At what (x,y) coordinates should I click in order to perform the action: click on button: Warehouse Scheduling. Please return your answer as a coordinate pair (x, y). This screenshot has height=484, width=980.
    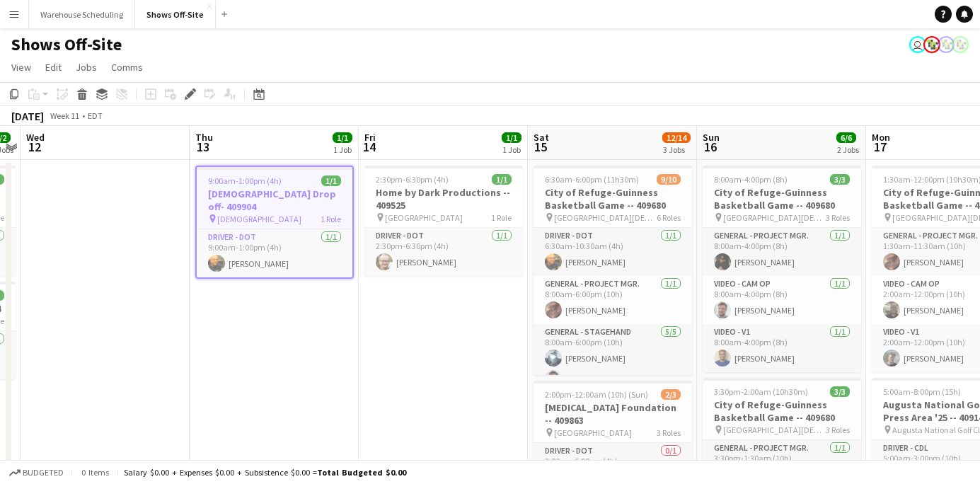
    Looking at the image, I should click on (82, 14).